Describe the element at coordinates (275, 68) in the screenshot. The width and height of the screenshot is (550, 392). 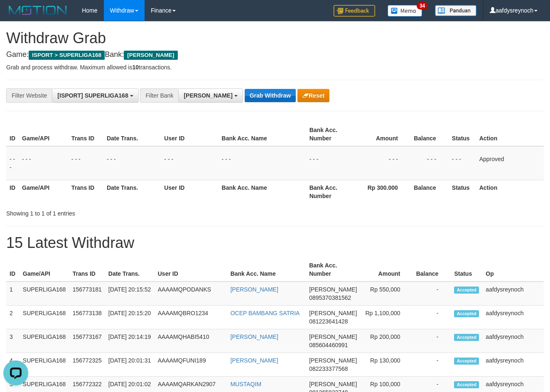
I see `p: Grab and process withdraw. Maximum allowed is transactions.` at that location.